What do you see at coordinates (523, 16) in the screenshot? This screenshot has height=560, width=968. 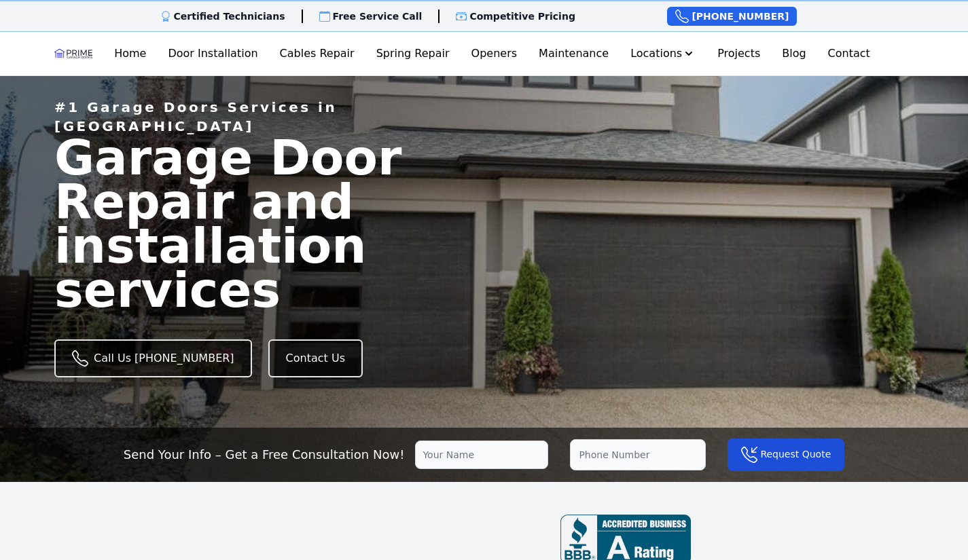 I see `p: Competitive Pricing` at bounding box center [523, 16].